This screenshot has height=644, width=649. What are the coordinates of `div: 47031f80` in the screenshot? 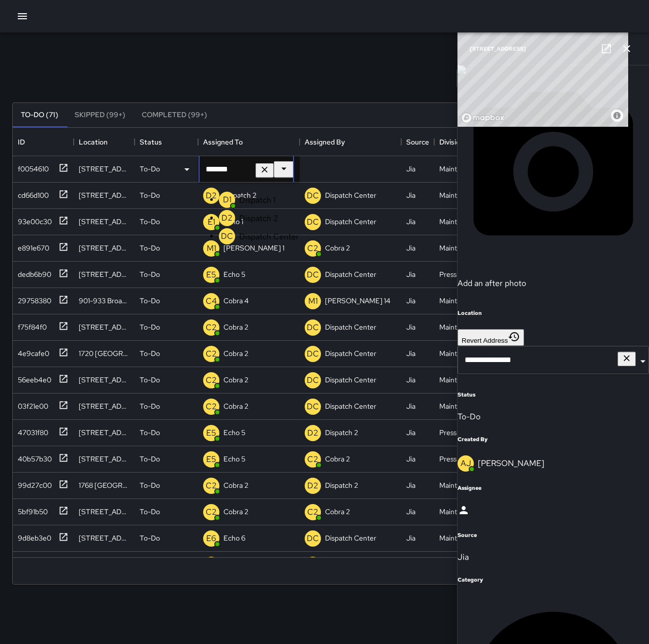 It's located at (31, 430).